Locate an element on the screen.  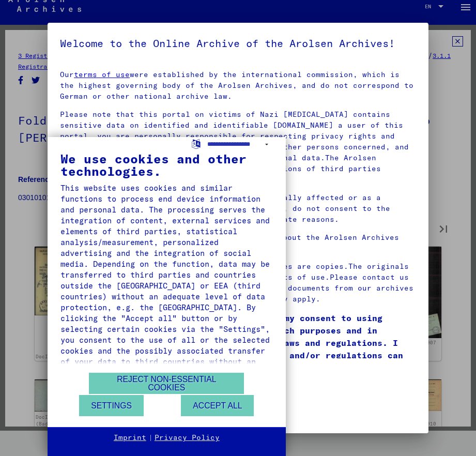
button: Accept all is located at coordinates (217, 405).